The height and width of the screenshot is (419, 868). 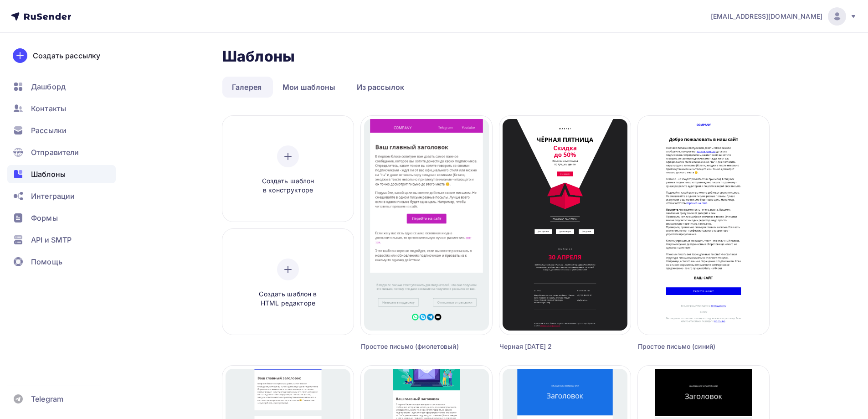 What do you see at coordinates (410, 346) in the screenshot?
I see `div: Простое письмо (фиолетовый)` at bounding box center [410, 346].